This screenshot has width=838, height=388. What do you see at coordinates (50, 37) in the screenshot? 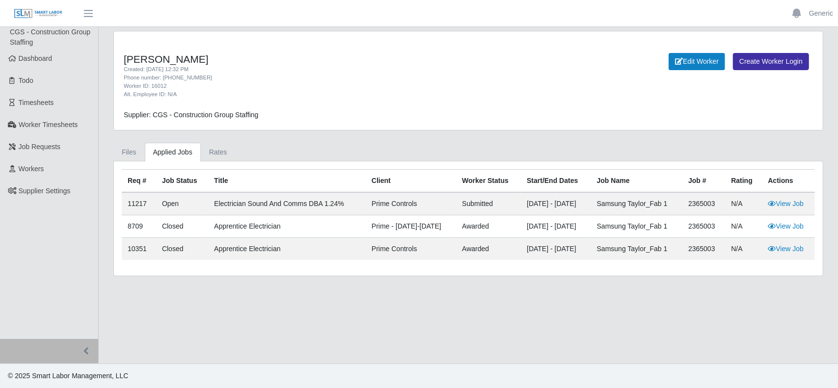
I see `span: CGS - Construction Group Staffing` at bounding box center [50, 37].